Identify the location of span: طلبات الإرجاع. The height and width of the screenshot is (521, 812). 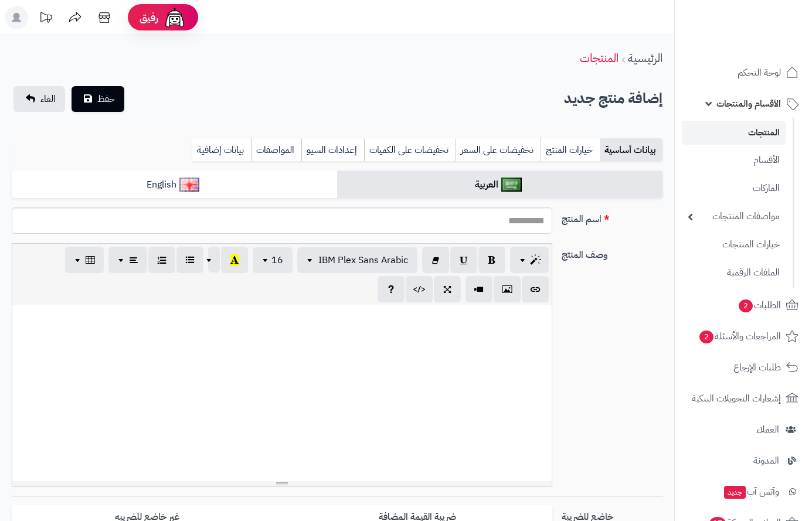
(758, 368).